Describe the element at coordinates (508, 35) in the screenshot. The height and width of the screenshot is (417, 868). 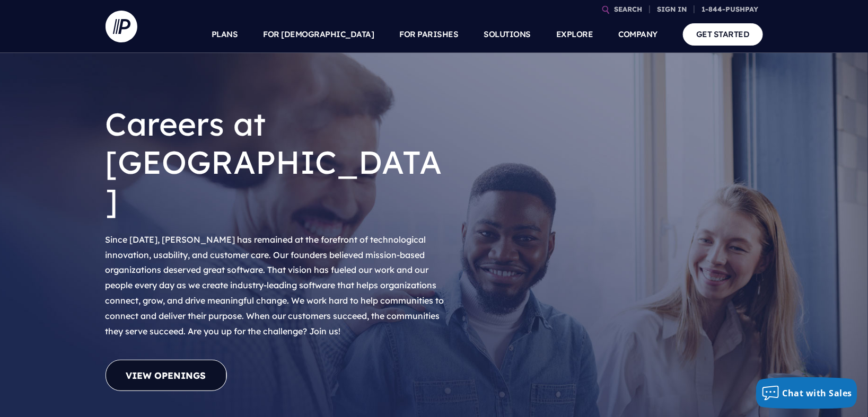
I see `a: SOLUTIONS` at that location.